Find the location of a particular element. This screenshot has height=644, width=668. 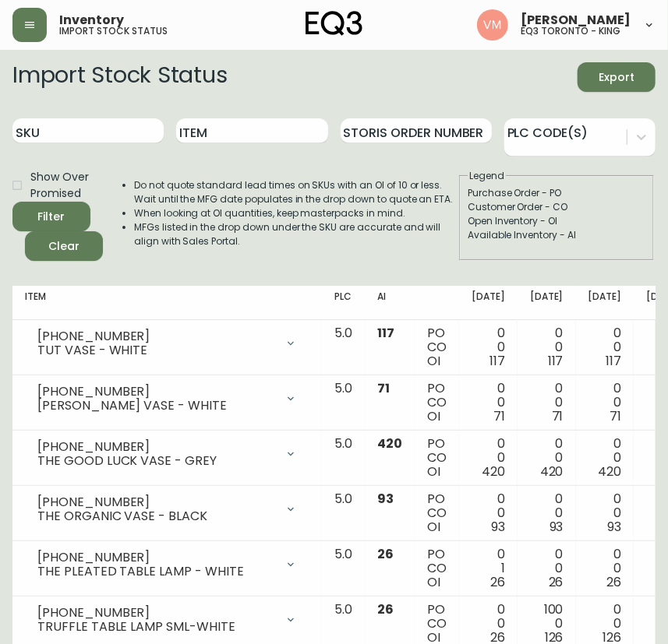

legend: Legend is located at coordinates (487, 176).